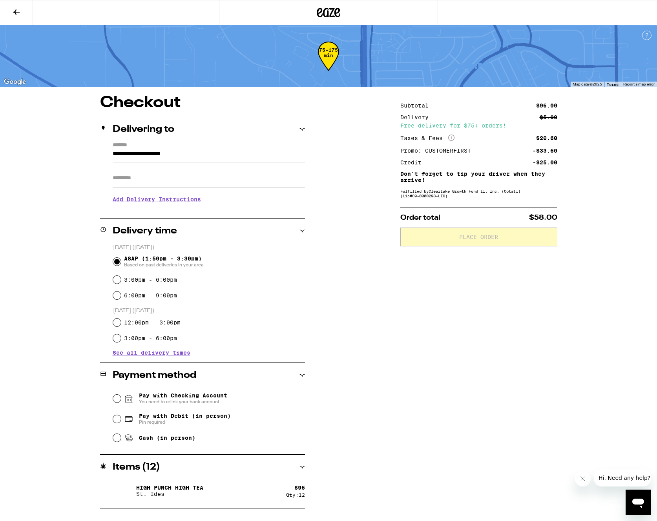 The image size is (657, 521). Describe the element at coordinates (613, 84) in the screenshot. I see `a: Terms` at that location.